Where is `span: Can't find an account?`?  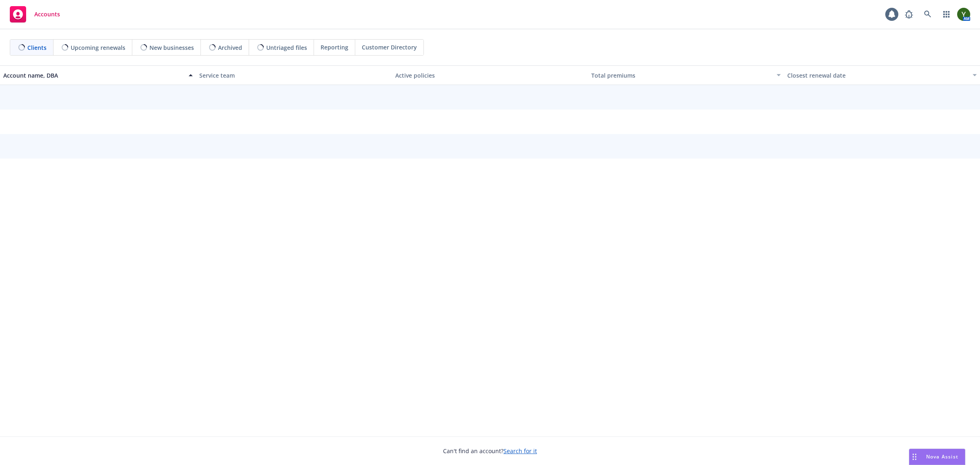
span: Can't find an account? is located at coordinates (490, 450).